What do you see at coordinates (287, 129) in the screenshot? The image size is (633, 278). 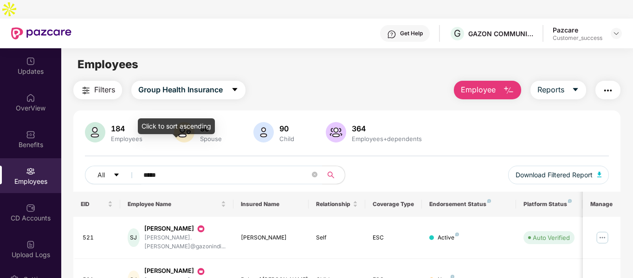 I see `div: 90` at bounding box center [287, 129].